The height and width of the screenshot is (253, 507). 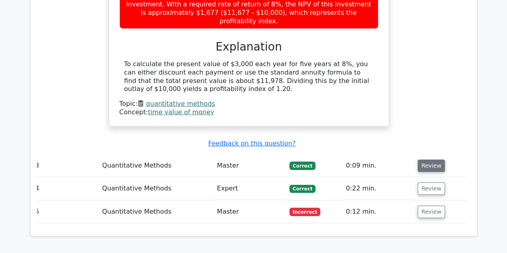 I want to click on td: 3, so click(x=65, y=166).